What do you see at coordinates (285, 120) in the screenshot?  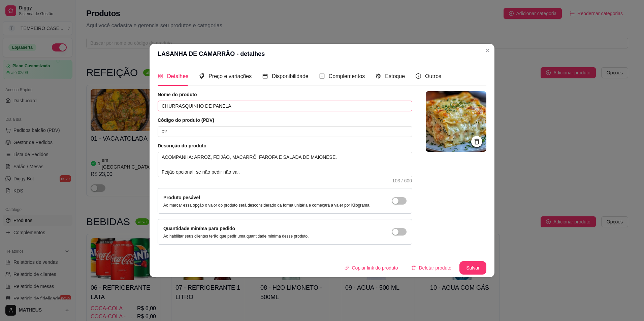 I see `article: Código do produto (PDV)` at bounding box center [285, 120].